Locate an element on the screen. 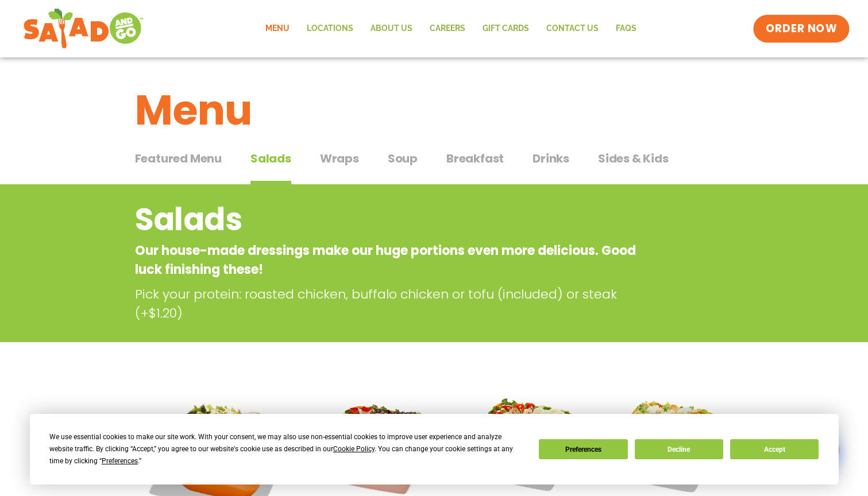 Image resolution: width=868 pixels, height=496 pixels. div: Tabbed content is located at coordinates (434, 166).